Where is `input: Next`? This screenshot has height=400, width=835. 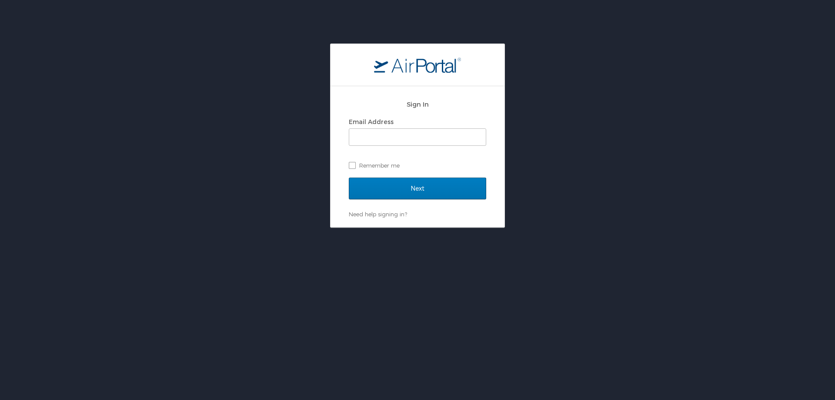 input: Next is located at coordinates (417, 188).